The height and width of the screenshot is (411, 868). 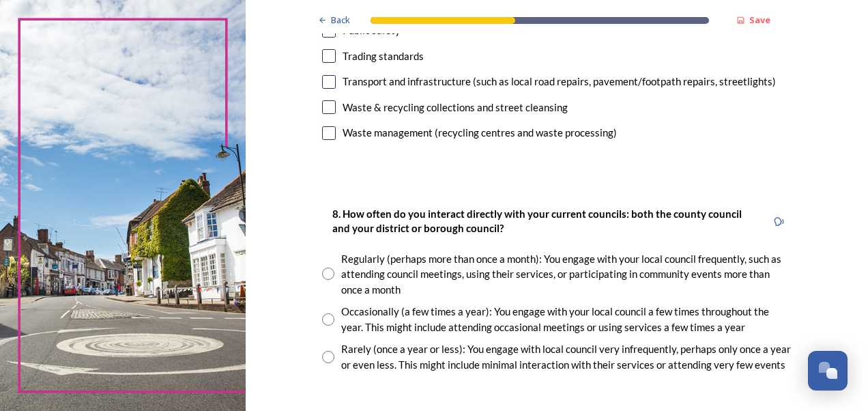 What do you see at coordinates (455, 107) in the screenshot?
I see `div: Waste & recycling collections and street cleansing` at bounding box center [455, 107].